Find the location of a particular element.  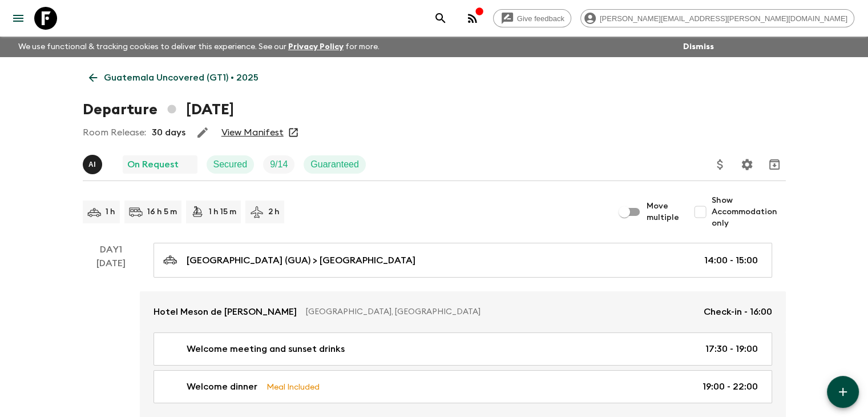

p: Secured is located at coordinates (230, 165).